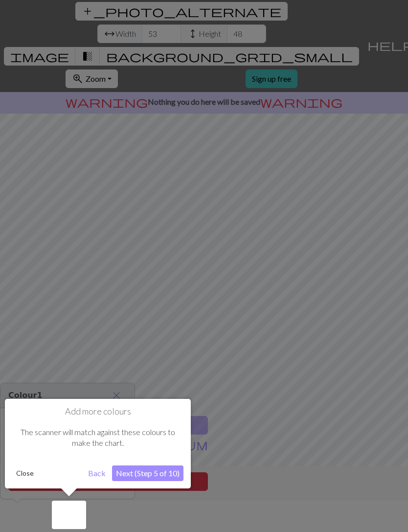 The width and height of the screenshot is (408, 532). Describe the element at coordinates (98, 443) in the screenshot. I see `div: Add more colours` at that location.